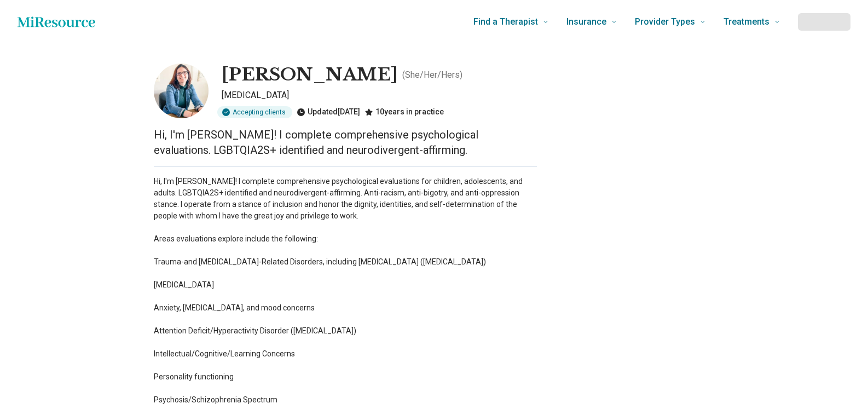 The image size is (868, 415). Describe the element at coordinates (506, 22) in the screenshot. I see `span: Find a Therapist` at that location.